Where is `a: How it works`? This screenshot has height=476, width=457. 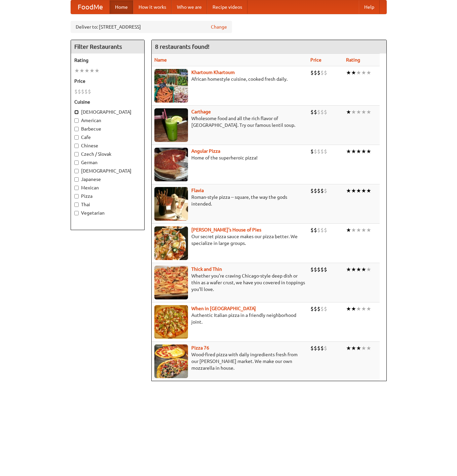 a: How it works is located at coordinates (152, 7).